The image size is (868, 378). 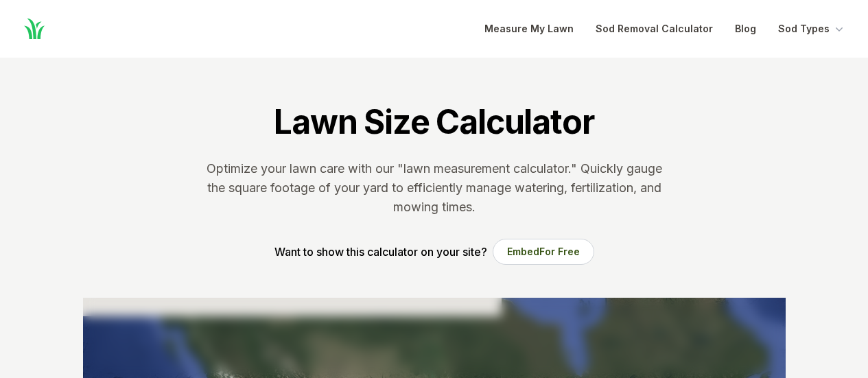 I want to click on p: Optimize your lawn care with our "lawn measurement calculator." Quickly gauge the square footage ..., so click(x=434, y=188).